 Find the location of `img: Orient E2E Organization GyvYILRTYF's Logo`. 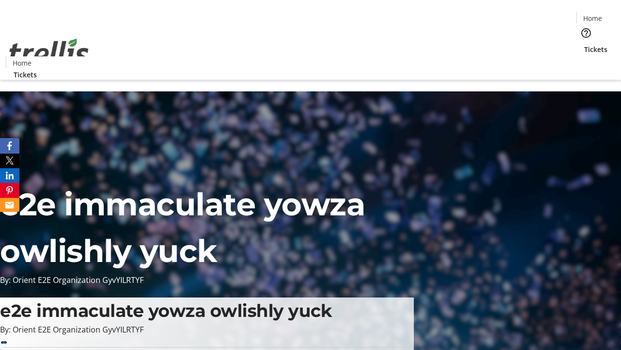

img: Orient E2E Organization GyvYILRTYF's Logo is located at coordinates (49, 52).